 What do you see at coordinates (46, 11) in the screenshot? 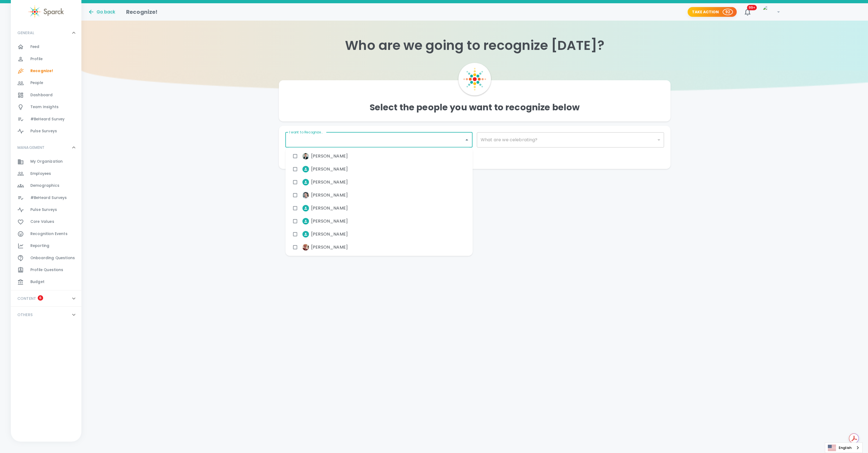
I see `img: Sparck logo` at bounding box center [46, 11].